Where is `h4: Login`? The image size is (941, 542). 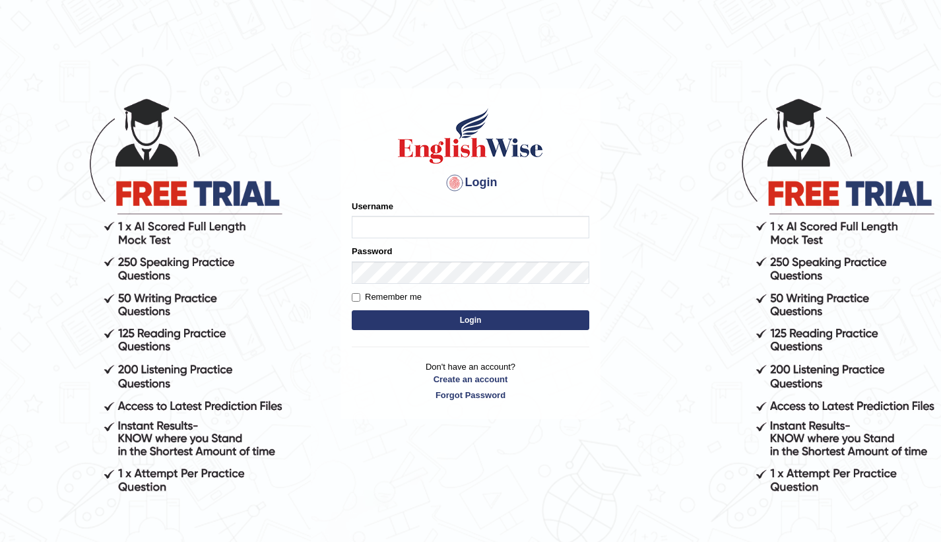 h4: Login is located at coordinates (471, 183).